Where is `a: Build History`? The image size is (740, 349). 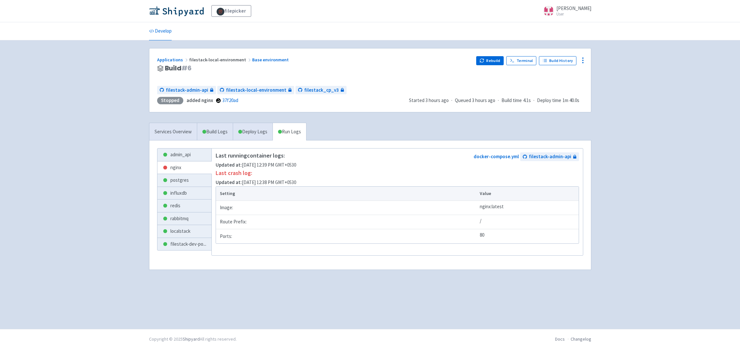 a: Build History is located at coordinates (557, 61).